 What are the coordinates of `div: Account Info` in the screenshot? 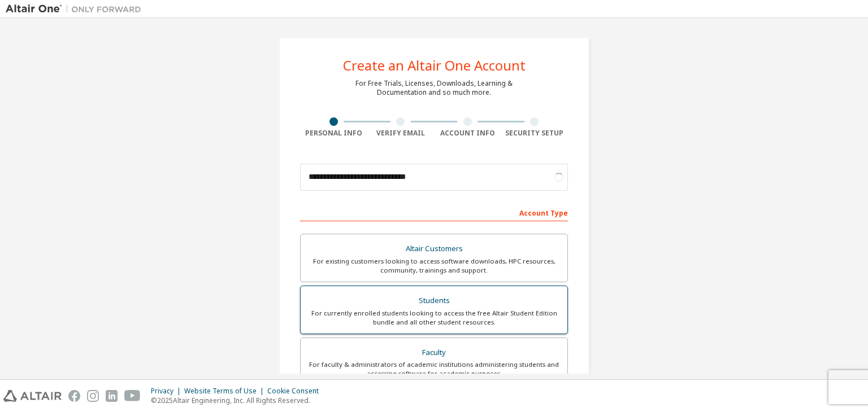 It's located at (467, 133).